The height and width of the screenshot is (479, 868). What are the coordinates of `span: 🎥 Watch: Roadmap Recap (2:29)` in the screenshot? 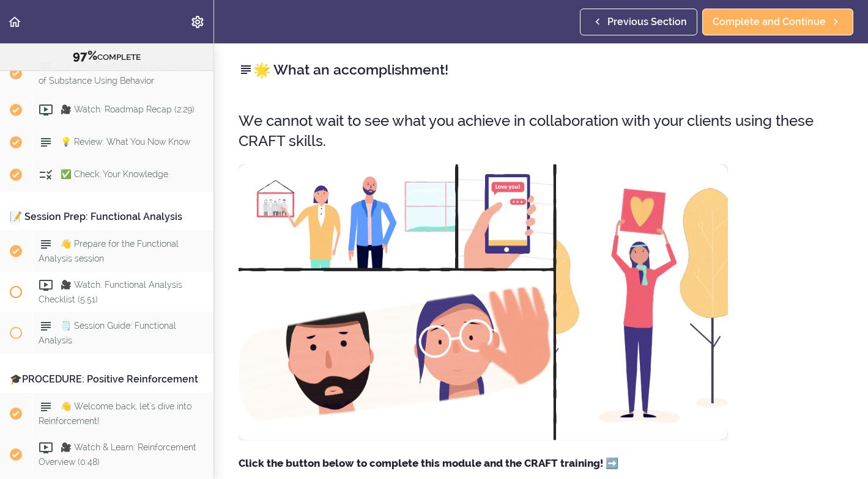 It's located at (127, 110).